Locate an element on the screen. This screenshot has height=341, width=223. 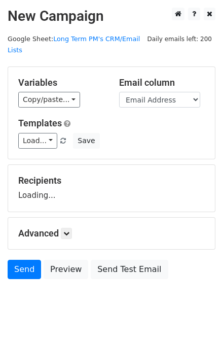
h5: Recipients is located at coordinates (112, 181).